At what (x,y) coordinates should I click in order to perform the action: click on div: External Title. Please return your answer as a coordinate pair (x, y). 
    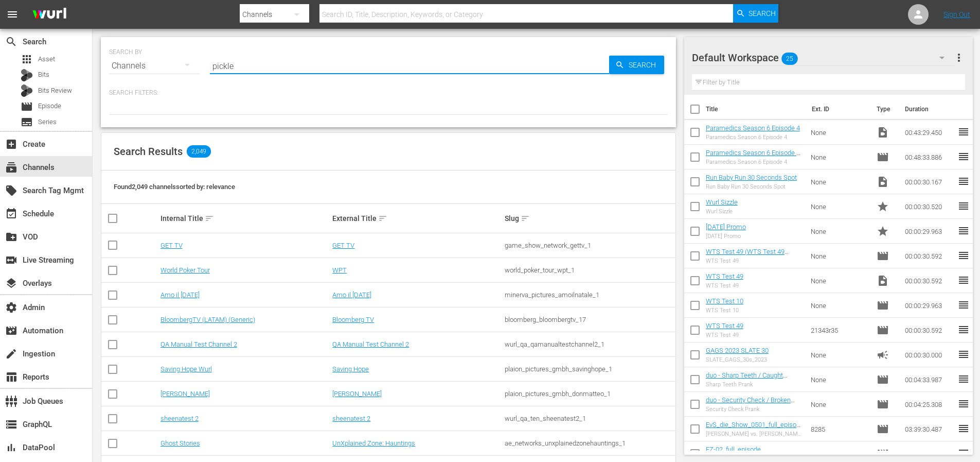
    Looking at the image, I should click on (416, 218).